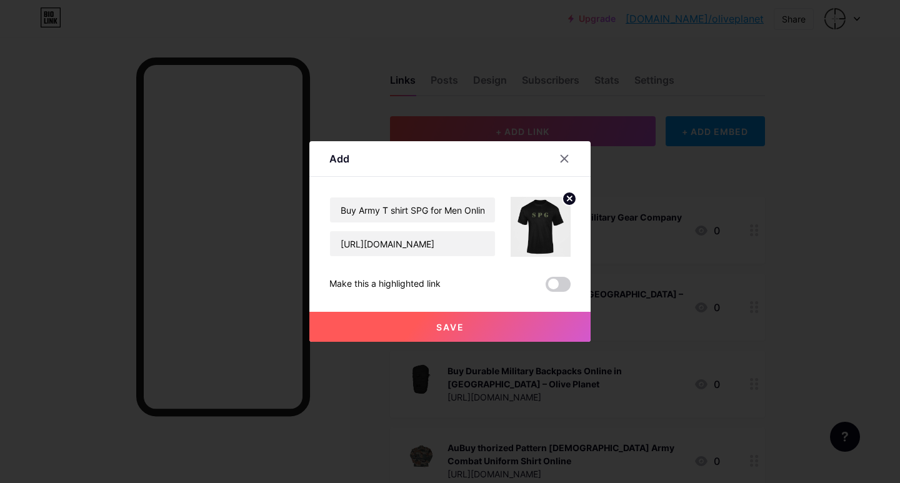 The height and width of the screenshot is (483, 900). I want to click on input: URL, so click(413, 244).